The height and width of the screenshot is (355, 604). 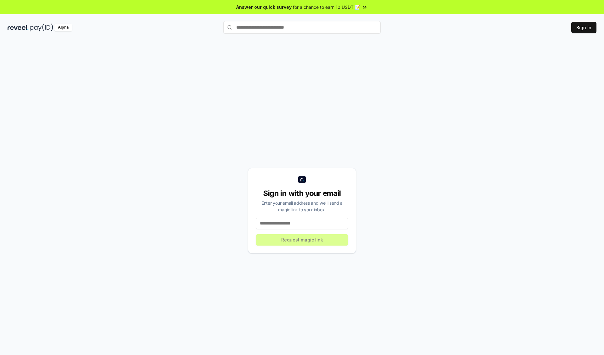 What do you see at coordinates (302, 180) in the screenshot?
I see `img: logo_small` at bounding box center [302, 180].